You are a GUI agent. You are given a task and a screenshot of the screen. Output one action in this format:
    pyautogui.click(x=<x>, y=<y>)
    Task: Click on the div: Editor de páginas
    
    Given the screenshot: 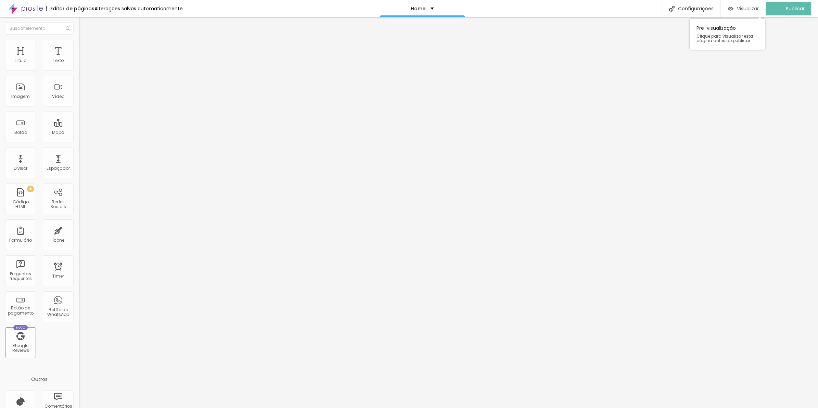 What is the action you would take?
    pyautogui.click(x=70, y=9)
    